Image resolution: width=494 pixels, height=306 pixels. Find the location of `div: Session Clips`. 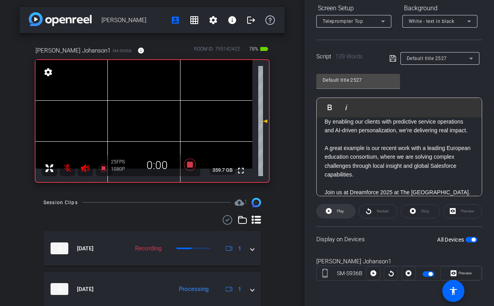

div: Session Clips is located at coordinates (60, 202).